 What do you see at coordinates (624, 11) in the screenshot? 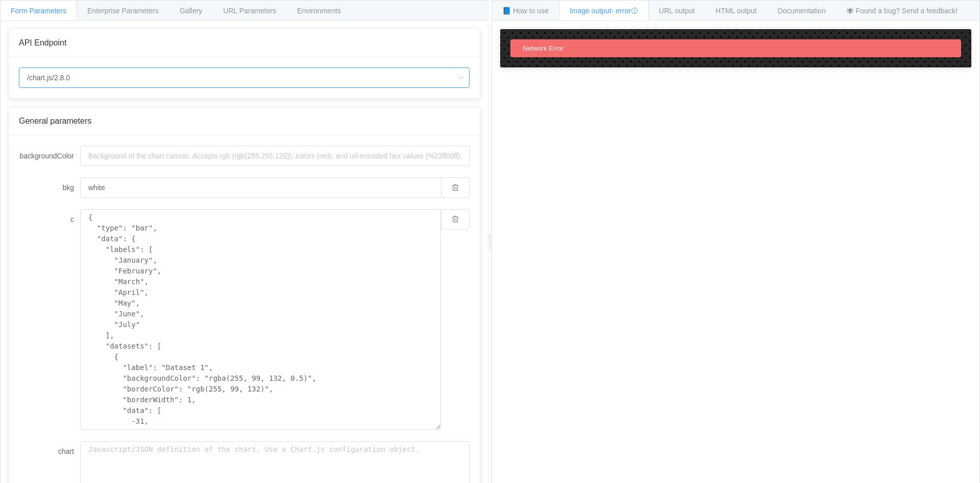
I see `span: - error` at bounding box center [624, 11].